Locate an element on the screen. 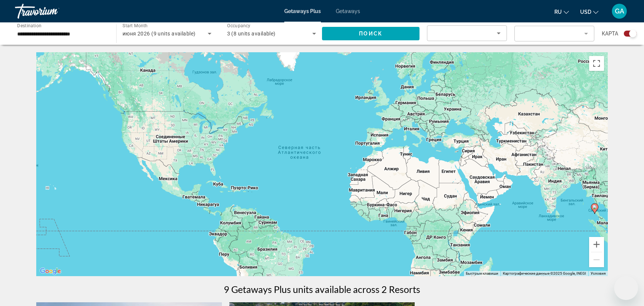 Image resolution: width=644 pixels, height=306 pixels. span: Occupancy is located at coordinates (239, 26).